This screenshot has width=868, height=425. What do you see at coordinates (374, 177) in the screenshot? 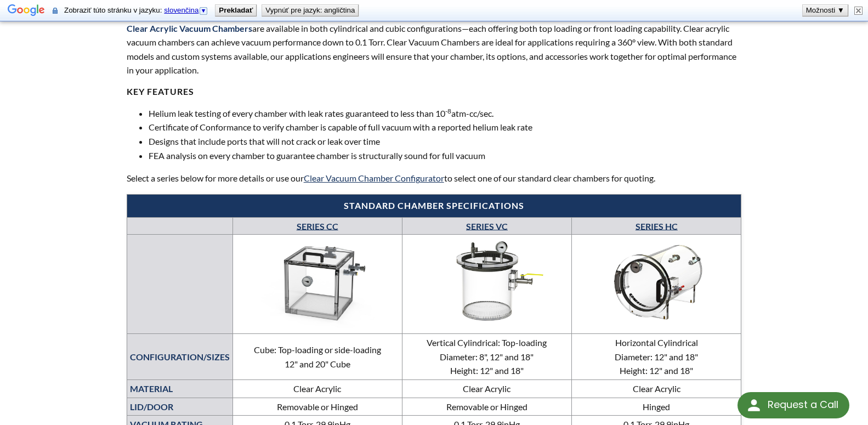
I see `a: Clear Vacuum Chamber Configurator` at bounding box center [374, 177].